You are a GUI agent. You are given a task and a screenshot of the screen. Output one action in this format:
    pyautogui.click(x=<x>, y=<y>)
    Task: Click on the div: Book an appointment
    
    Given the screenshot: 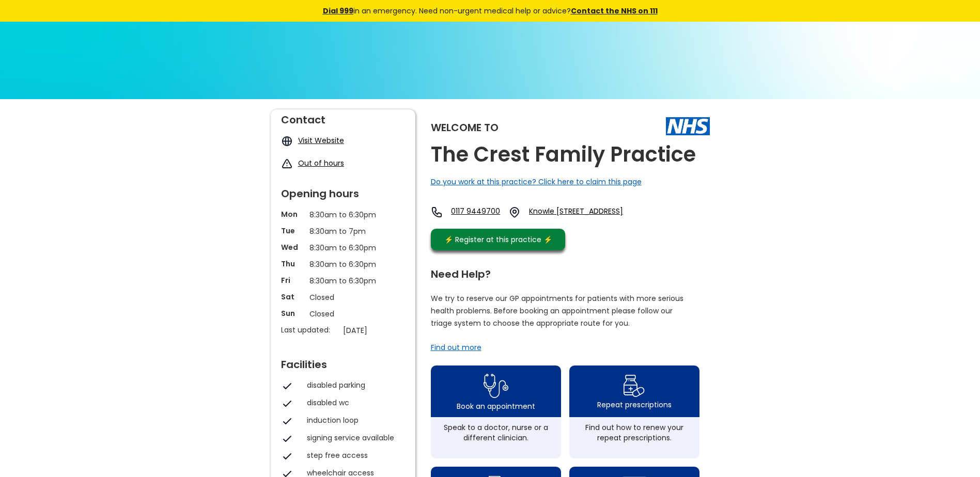 What is the action you would take?
    pyautogui.click(x=496, y=407)
    